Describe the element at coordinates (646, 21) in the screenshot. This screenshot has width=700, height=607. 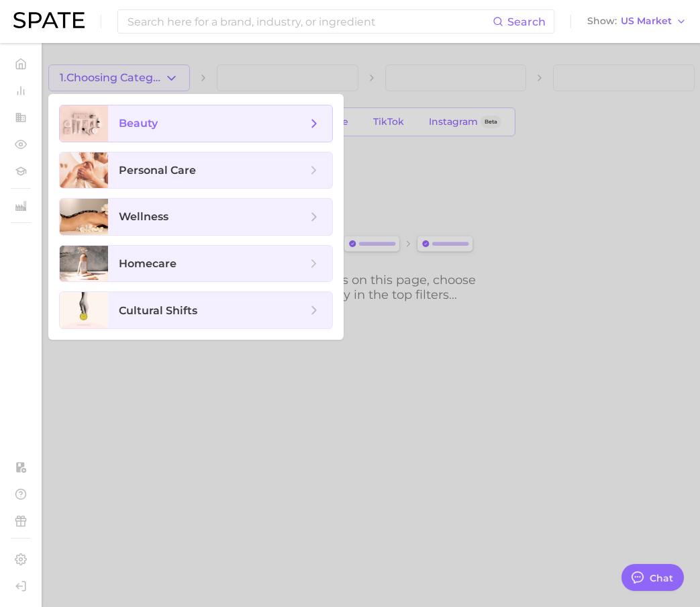
I see `span: US Market` at that location.